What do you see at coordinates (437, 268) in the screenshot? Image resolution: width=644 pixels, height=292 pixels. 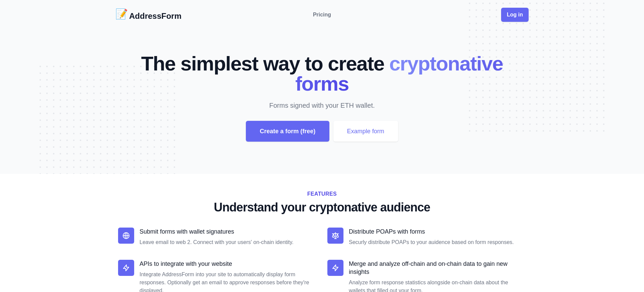 I see `p: Merge and analyze off-chain and on-chain data to gain new insights` at bounding box center [437, 268].